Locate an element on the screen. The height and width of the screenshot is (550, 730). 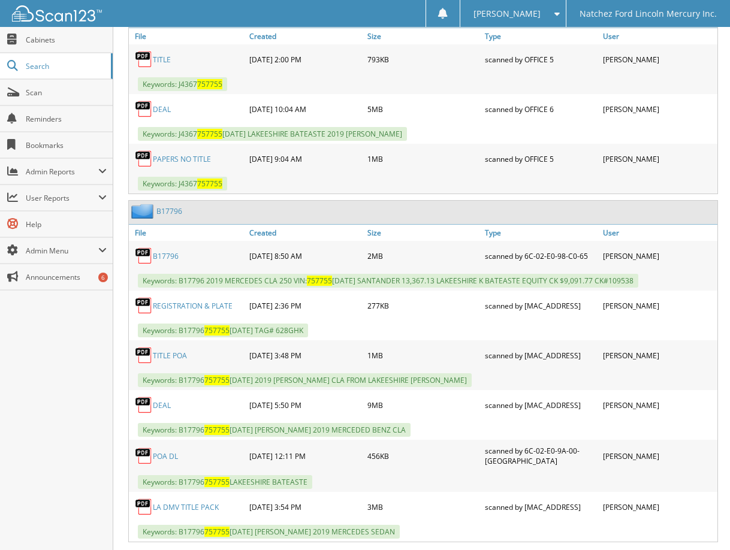
span: Keywords: B17796 LAKEESHIRE BATEASTE is located at coordinates (225, 482).